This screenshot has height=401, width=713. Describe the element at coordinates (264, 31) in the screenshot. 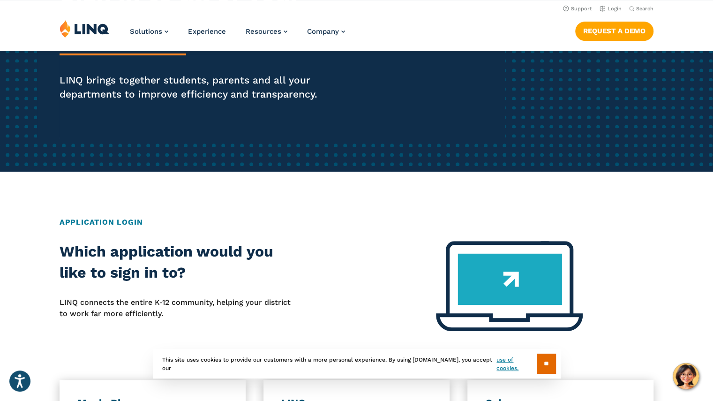

I see `span: Resources` at that location.